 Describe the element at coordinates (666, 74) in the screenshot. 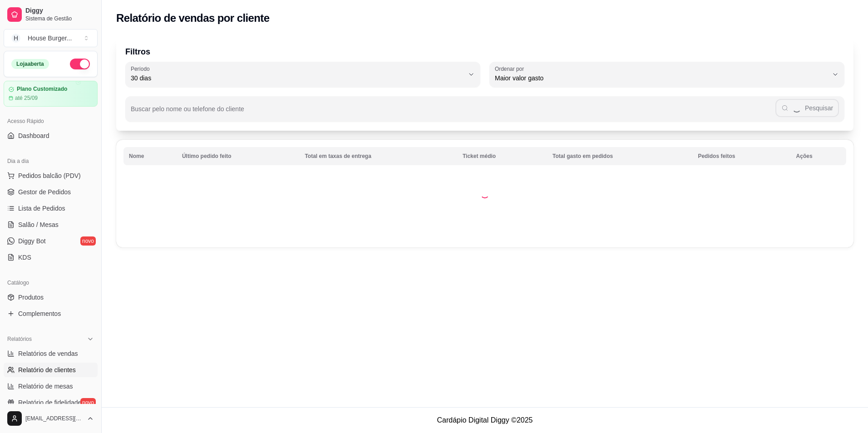

I see `button: Ordenar porMaior valor gasto` at that location.